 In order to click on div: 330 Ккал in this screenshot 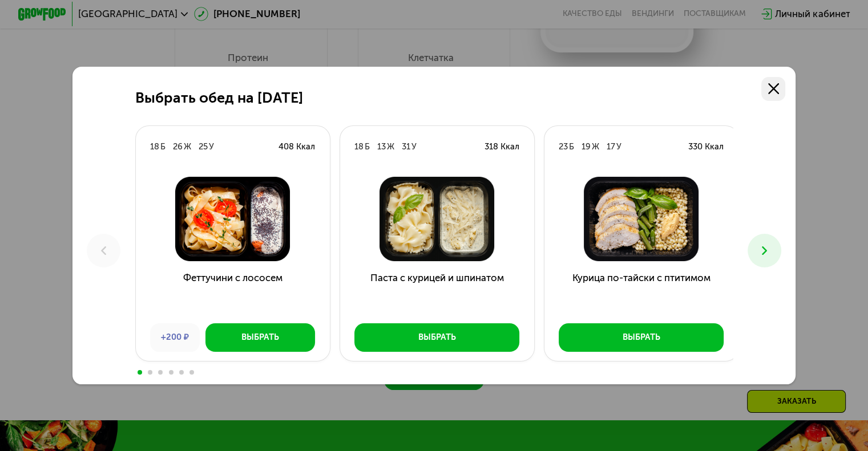, I will do `click(706, 146)`.